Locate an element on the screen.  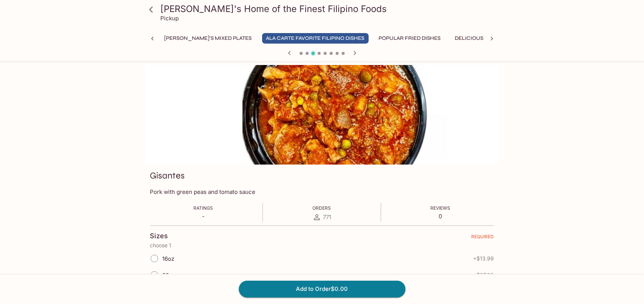
span: 32oz is located at coordinates (169, 275).